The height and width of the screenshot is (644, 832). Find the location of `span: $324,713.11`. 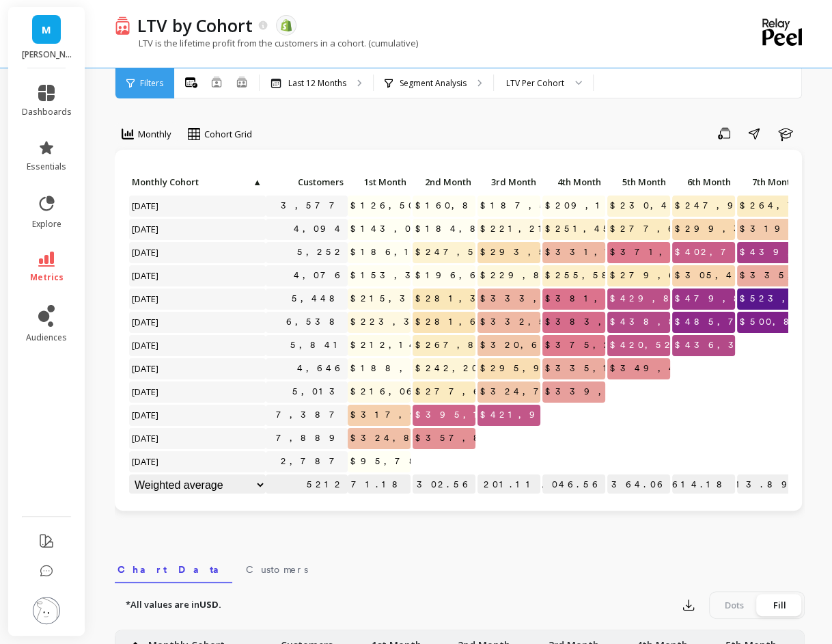

span: $324,713.11 is located at coordinates (540, 391).